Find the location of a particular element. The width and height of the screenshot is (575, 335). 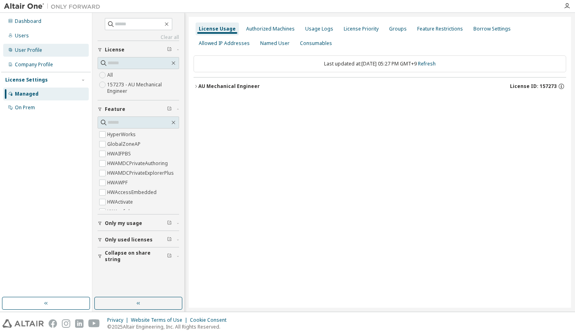

button: Collapse on share string is located at coordinates (138, 256).